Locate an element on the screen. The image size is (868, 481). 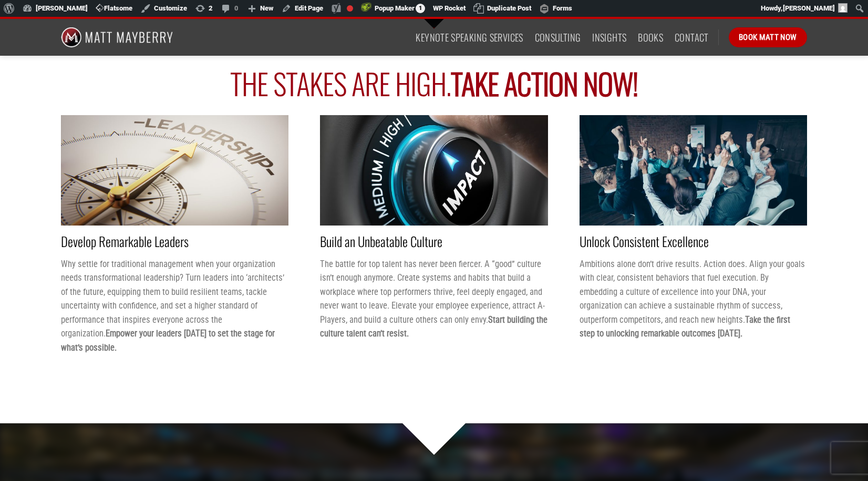
a: Book Matt Now is located at coordinates (768, 37).